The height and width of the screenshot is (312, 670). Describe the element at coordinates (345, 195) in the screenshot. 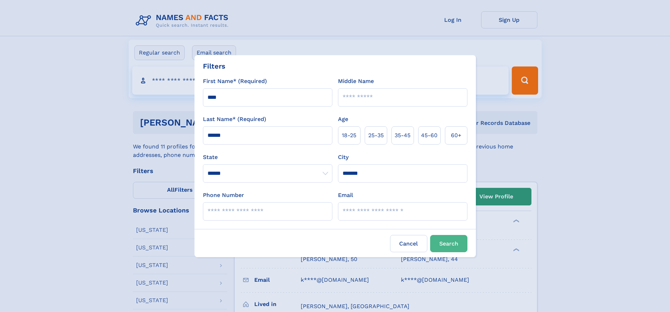

I see `label: Email` at that location.